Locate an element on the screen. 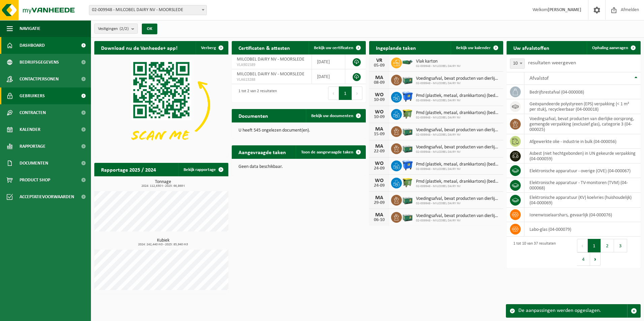  span: Documenten is located at coordinates (34, 163).